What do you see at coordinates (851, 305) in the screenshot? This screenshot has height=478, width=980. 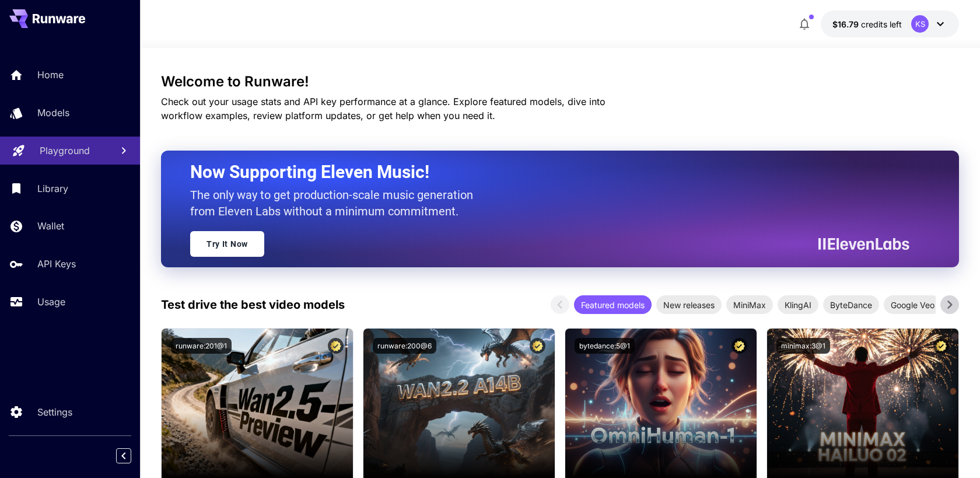 I see `div: ByteDance` at bounding box center [851, 305].